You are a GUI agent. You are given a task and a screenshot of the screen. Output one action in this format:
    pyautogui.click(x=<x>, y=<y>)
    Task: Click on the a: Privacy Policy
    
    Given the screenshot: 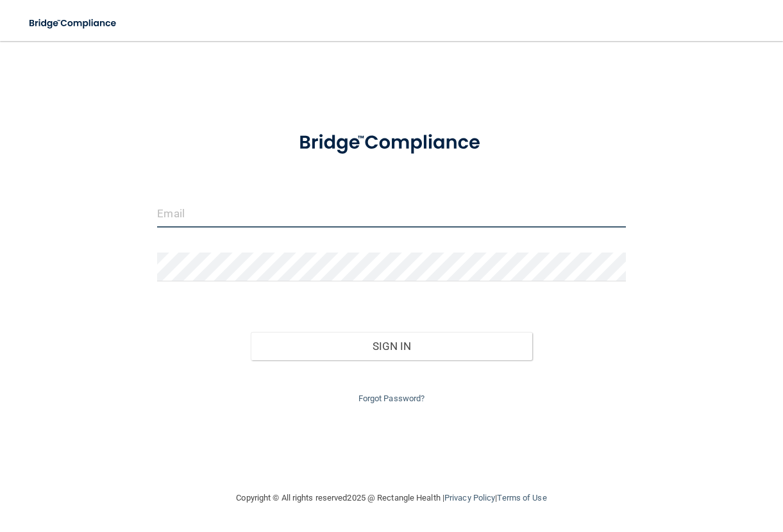 What is the action you would take?
    pyautogui.click(x=469, y=498)
    